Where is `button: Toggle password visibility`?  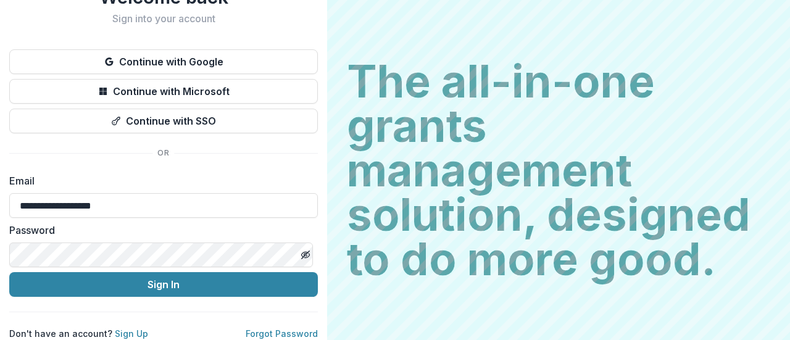
button: Toggle password visibility is located at coordinates (306, 255).